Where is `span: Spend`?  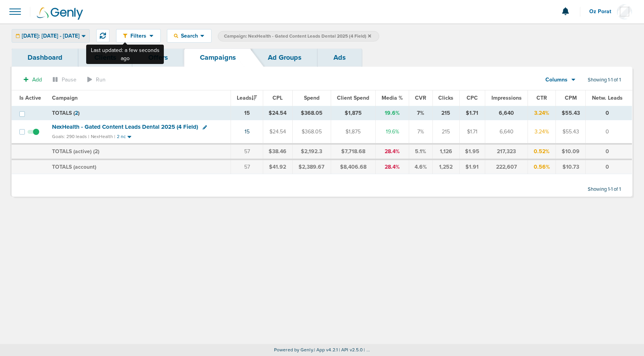 span: Spend is located at coordinates (312, 98).